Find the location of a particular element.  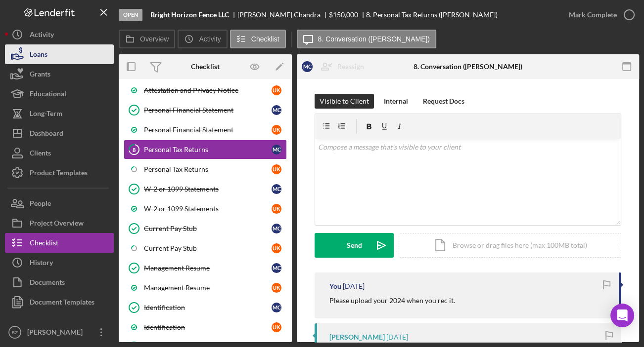

div: Current Pay Stub is located at coordinates (208, 249).